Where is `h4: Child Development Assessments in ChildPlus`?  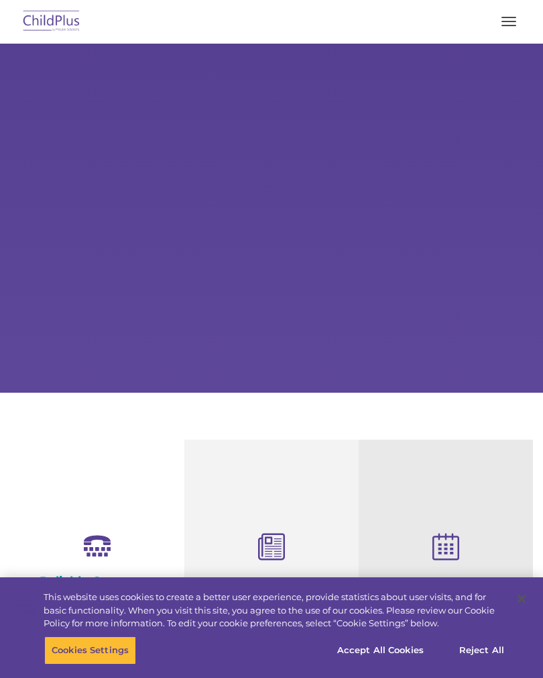 h4: Child Development Assessments in ChildPlus is located at coordinates (272, 598).